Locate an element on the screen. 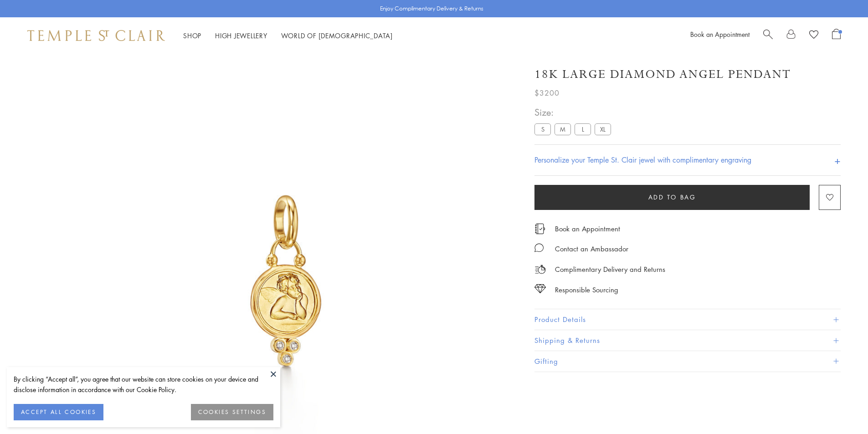 This screenshot has height=434, width=868. a: Open Shopping Bag is located at coordinates (836, 36).